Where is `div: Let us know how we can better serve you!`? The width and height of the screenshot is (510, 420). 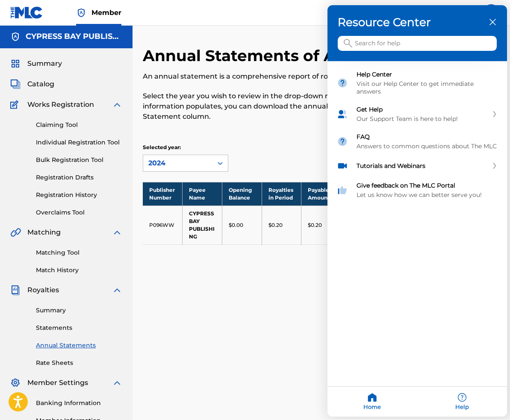 div: Let us know how we can better serve you! is located at coordinates (427, 195).